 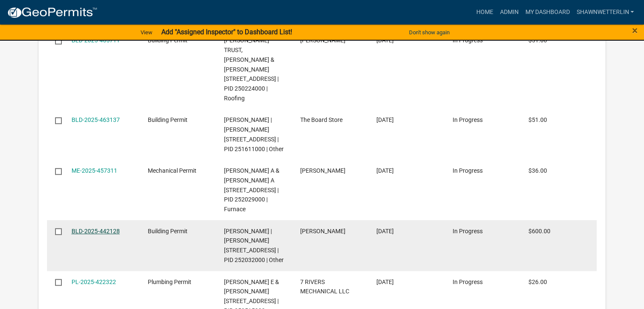 What do you see at coordinates (254, 134) in the screenshot?
I see `span: RICHMOND,SUSAN L | SUSAN E LEWIS 718 4TH ST N, Houston County | PID 251611000 | Other` at bounding box center [254, 134].